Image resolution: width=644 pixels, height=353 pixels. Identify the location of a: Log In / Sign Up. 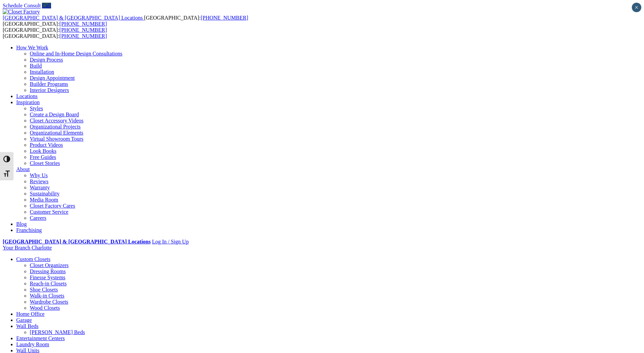
(170, 242).